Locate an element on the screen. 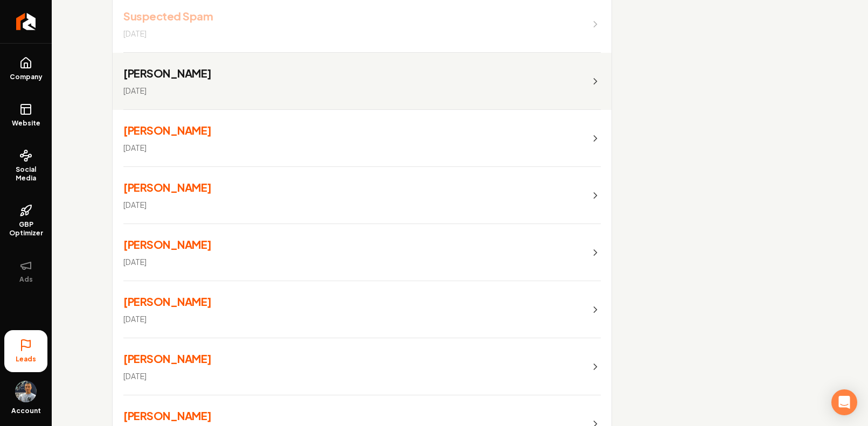  button: Open user button is located at coordinates (26, 390).